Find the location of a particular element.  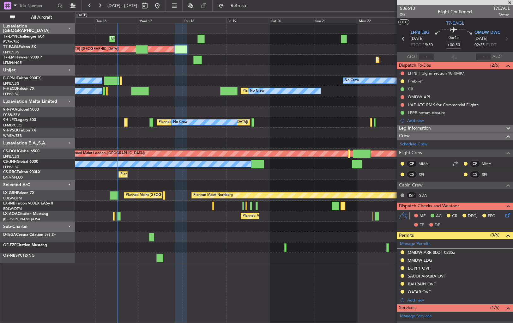

a: MMA is located at coordinates (426, 164).